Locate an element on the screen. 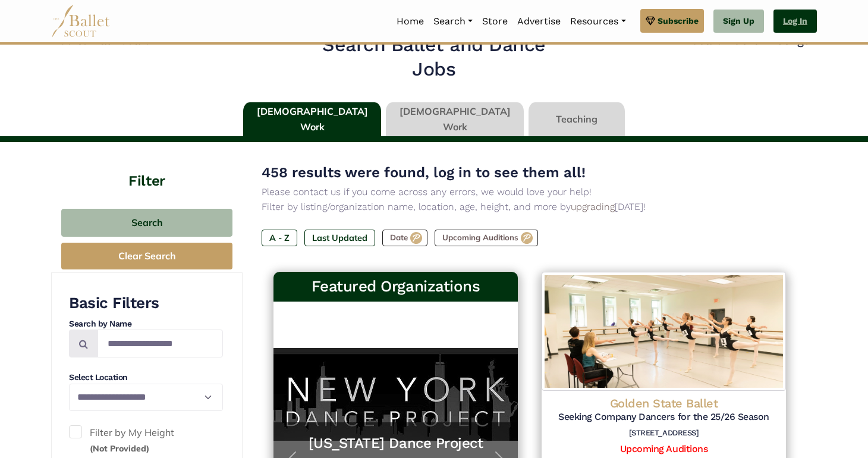  img: Logo is located at coordinates (664, 331).